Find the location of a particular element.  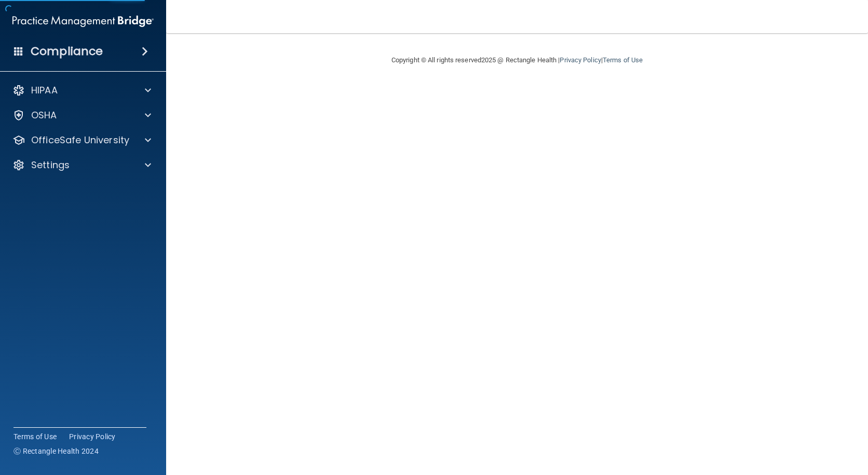

span: Ⓒ Rectangle Health 2024 is located at coordinates (56, 452).